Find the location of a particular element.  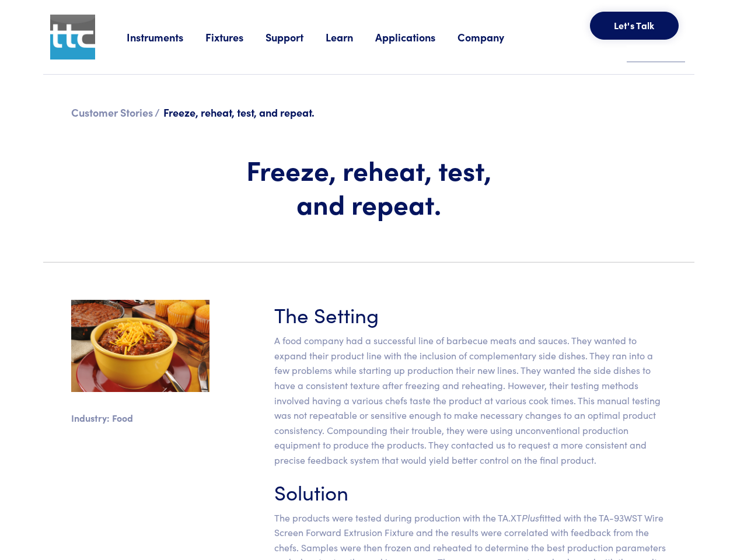

em: Plus is located at coordinates (530, 518).